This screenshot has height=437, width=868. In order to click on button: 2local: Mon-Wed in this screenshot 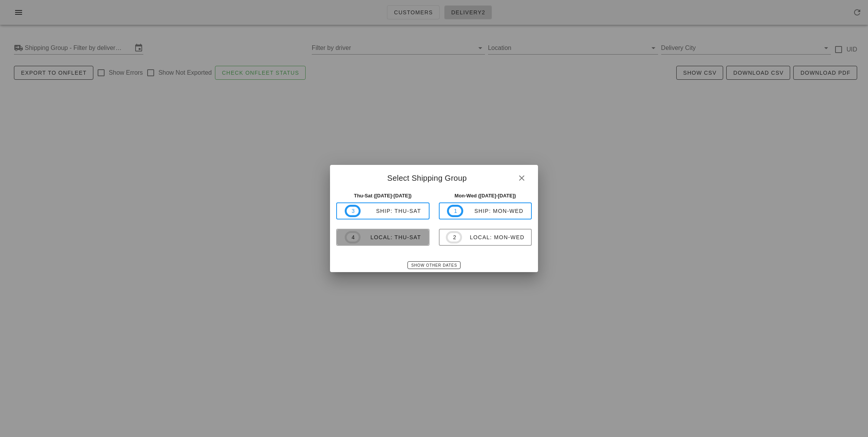, I will do `click(486, 237)`.